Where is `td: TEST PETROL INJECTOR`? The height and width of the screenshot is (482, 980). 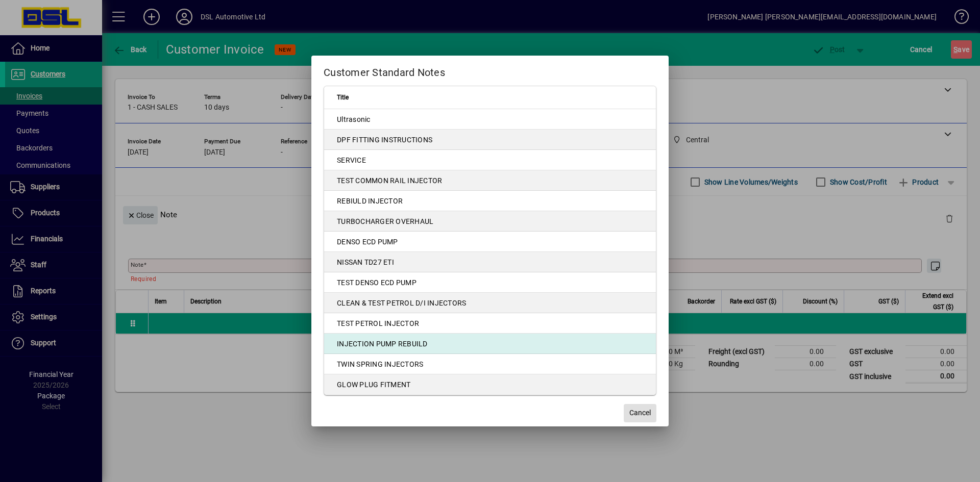 td: TEST PETROL INJECTOR is located at coordinates (490, 323).